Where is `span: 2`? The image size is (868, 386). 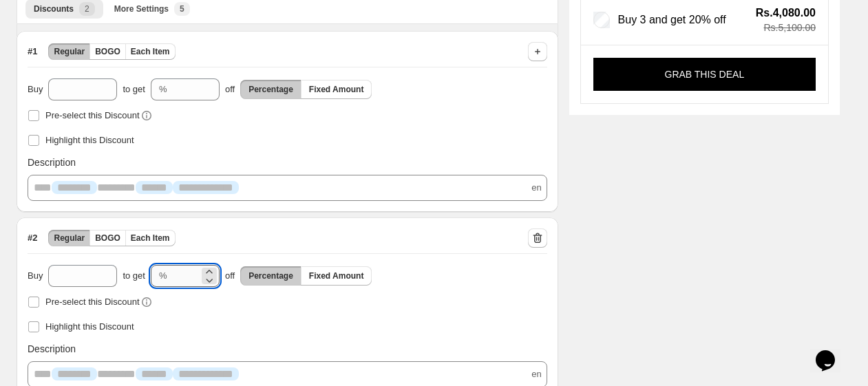
span: 2 is located at coordinates (87, 9).